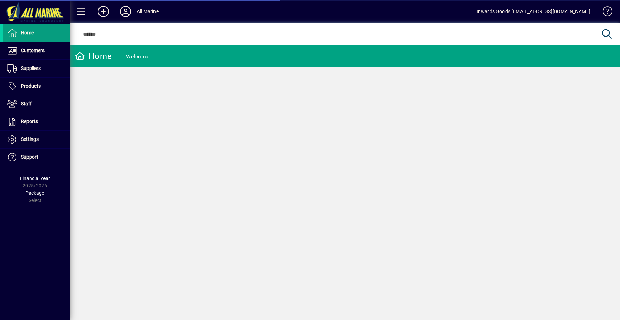 Image resolution: width=620 pixels, height=320 pixels. Describe the element at coordinates (37, 51) in the screenshot. I see `a: Customers` at that location.